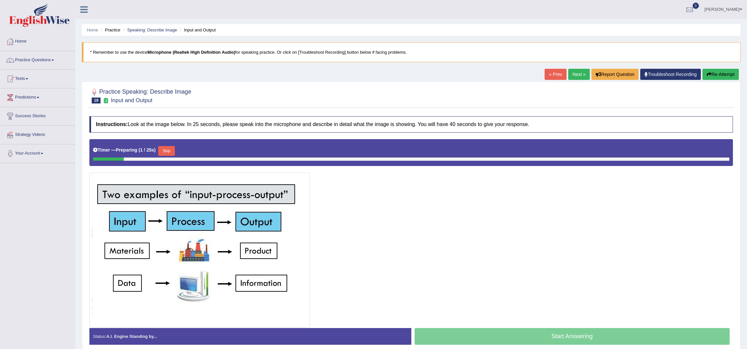 This screenshot has width=747, height=349. What do you see at coordinates (250, 336) in the screenshot?
I see `div: Status:` at bounding box center [250, 336].